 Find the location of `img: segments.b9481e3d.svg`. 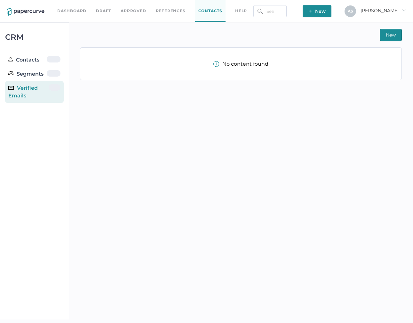

img: segments.b9481e3d.svg is located at coordinates (11, 73).